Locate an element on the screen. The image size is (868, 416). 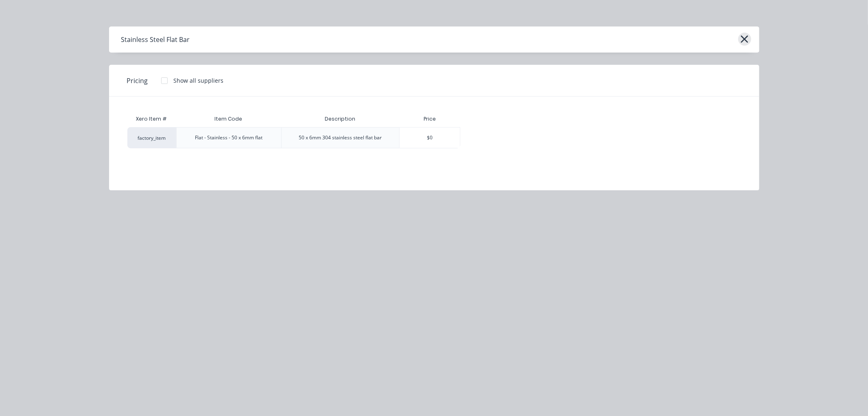
div: $0 is located at coordinates (430, 138).